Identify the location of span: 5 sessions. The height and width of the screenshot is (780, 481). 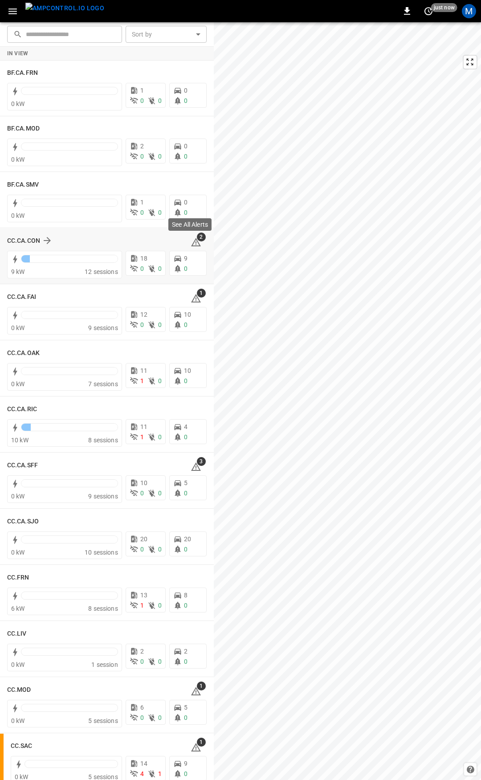
(103, 721).